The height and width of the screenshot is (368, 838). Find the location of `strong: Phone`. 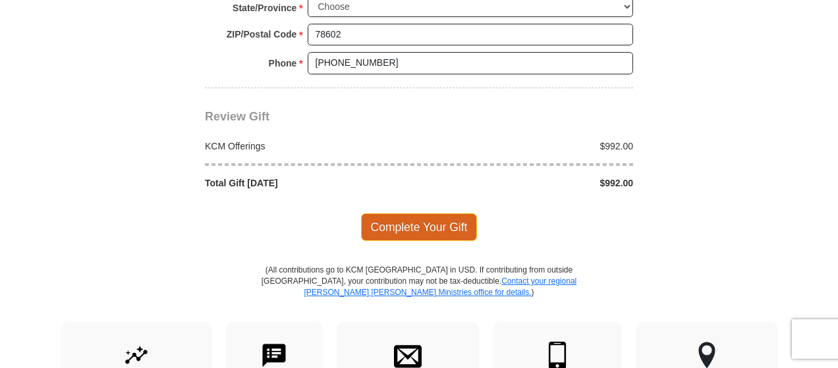

strong: Phone is located at coordinates (283, 63).